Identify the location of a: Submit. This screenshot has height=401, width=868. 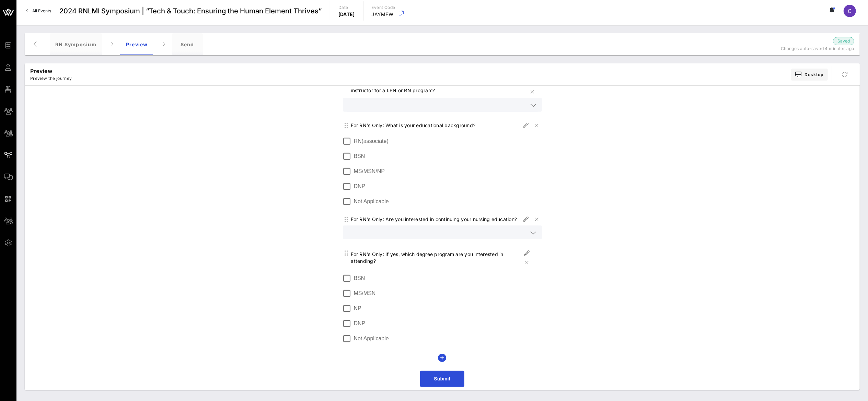
(442, 379).